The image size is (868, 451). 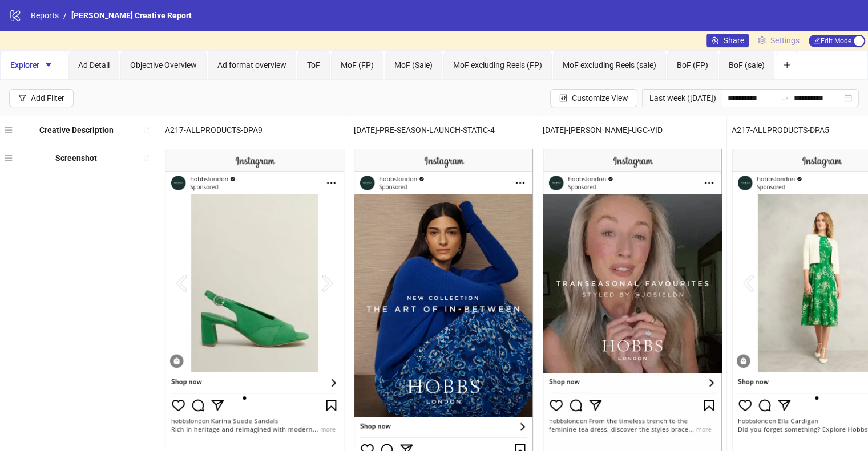 I want to click on span: Objective Overview, so click(x=163, y=65).